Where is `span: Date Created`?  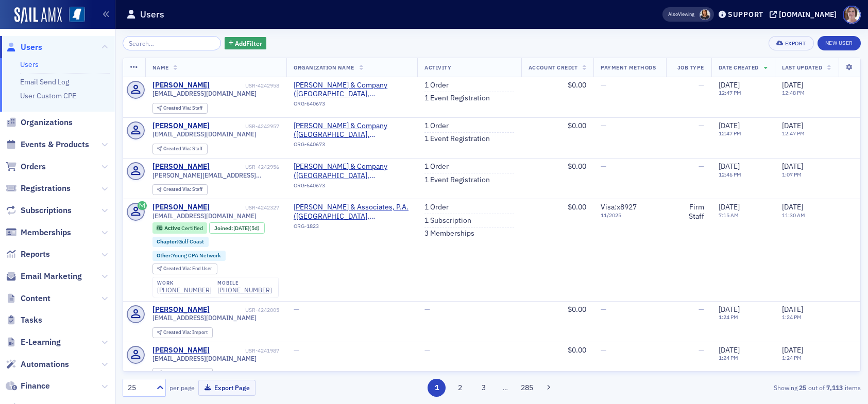
span: Date Created is located at coordinates (738, 68).